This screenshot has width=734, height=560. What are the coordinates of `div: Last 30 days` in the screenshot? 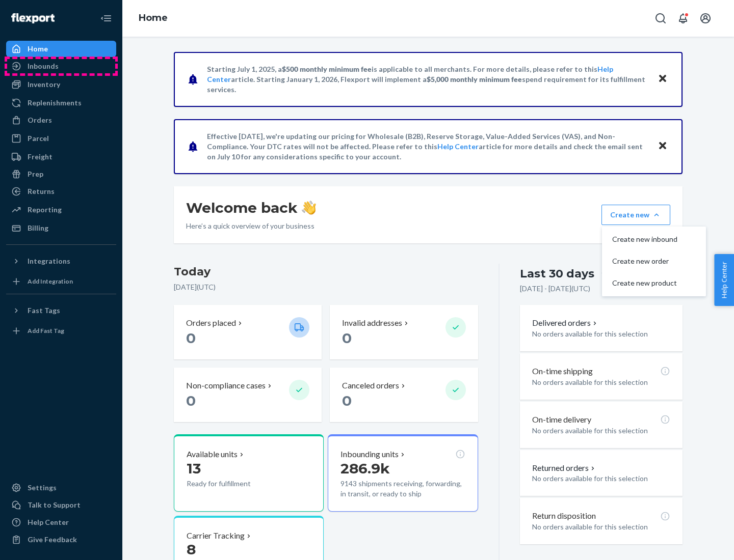 It's located at (557, 274).